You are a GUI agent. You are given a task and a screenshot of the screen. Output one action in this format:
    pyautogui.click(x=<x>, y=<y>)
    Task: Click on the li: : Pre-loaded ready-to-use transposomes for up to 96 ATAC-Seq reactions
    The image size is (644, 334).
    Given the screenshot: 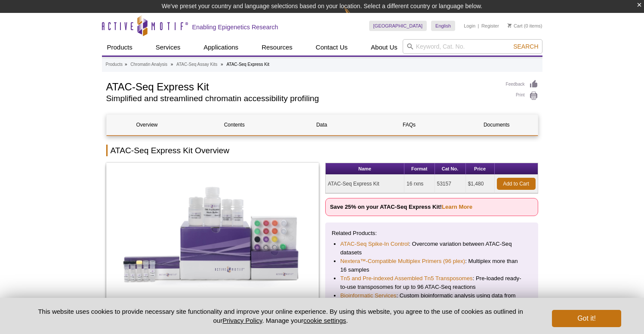 What is the action you would take?
    pyautogui.click(x=431, y=283)
    